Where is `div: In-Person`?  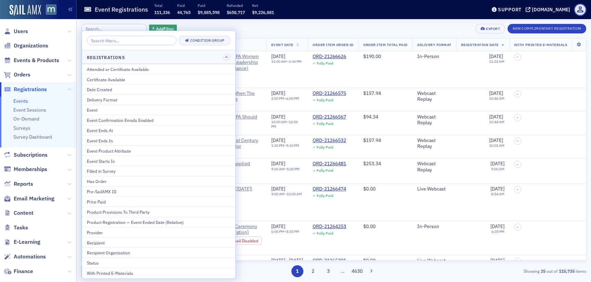
div: In-Person is located at coordinates (434, 57).